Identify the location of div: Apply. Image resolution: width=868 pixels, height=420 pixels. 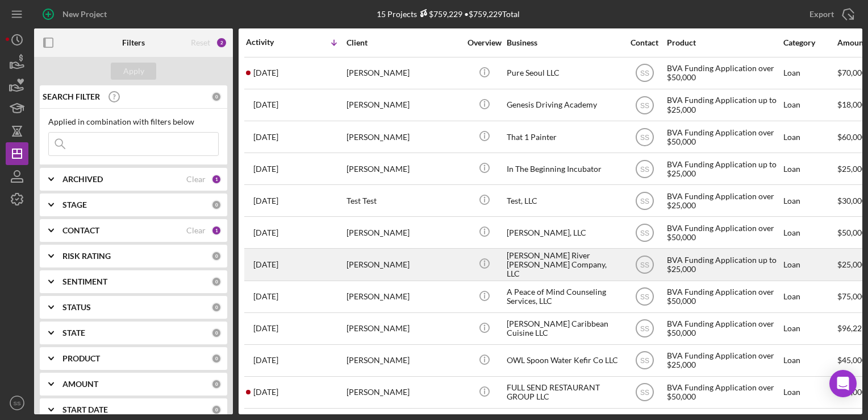
(134, 71).